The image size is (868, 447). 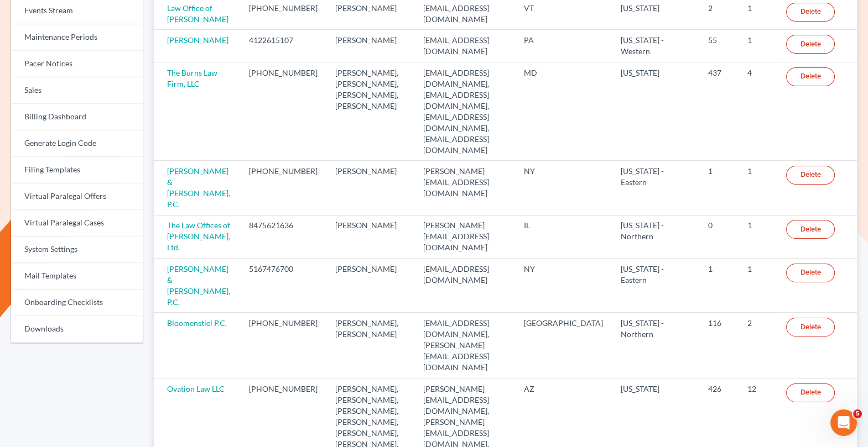 I want to click on td: 2, so click(x=758, y=346).